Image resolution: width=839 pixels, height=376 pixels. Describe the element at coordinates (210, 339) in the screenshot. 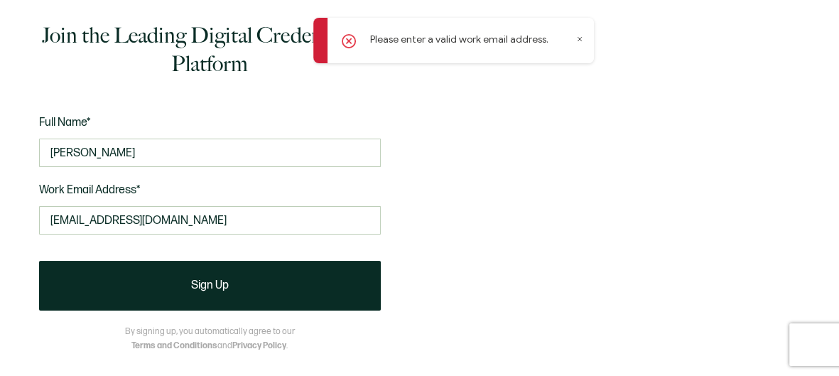

I see `p: By signing up, you automatically agree to our and .` at that location.